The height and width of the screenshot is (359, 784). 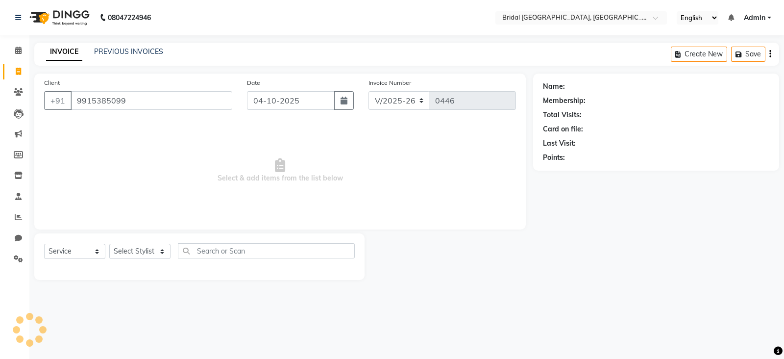 What do you see at coordinates (129, 18) in the screenshot?
I see `b: 08047224946` at bounding box center [129, 18].